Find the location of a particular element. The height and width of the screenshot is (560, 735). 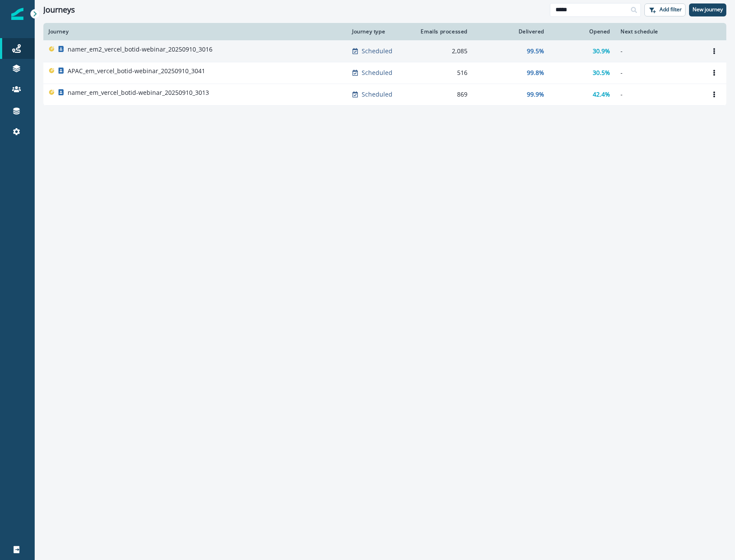

p: 99.5% is located at coordinates (536, 51).